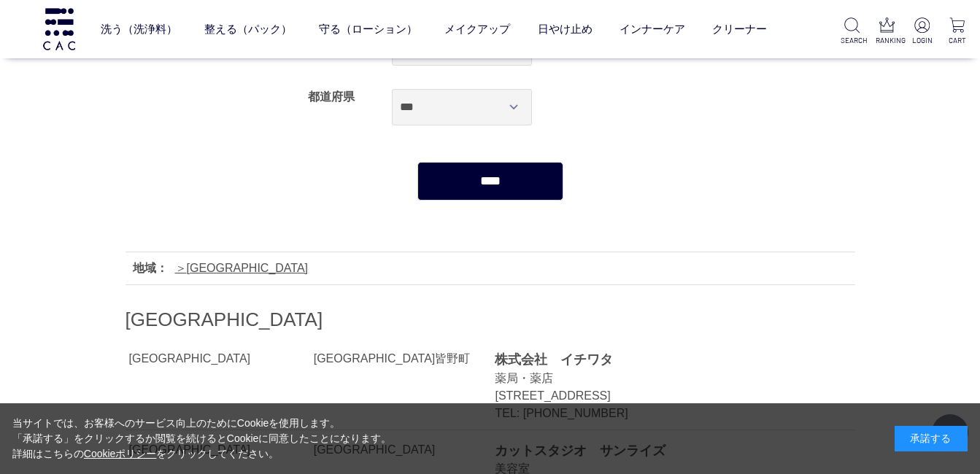 This screenshot has width=980, height=474. I want to click on div: 株式会社 イチワタ, so click(658, 360).